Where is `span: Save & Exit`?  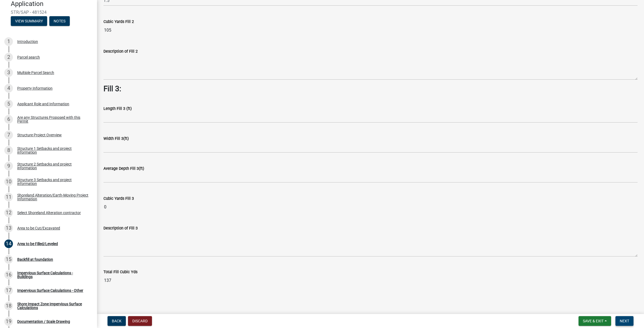 span: Save & Exit is located at coordinates (593, 321).